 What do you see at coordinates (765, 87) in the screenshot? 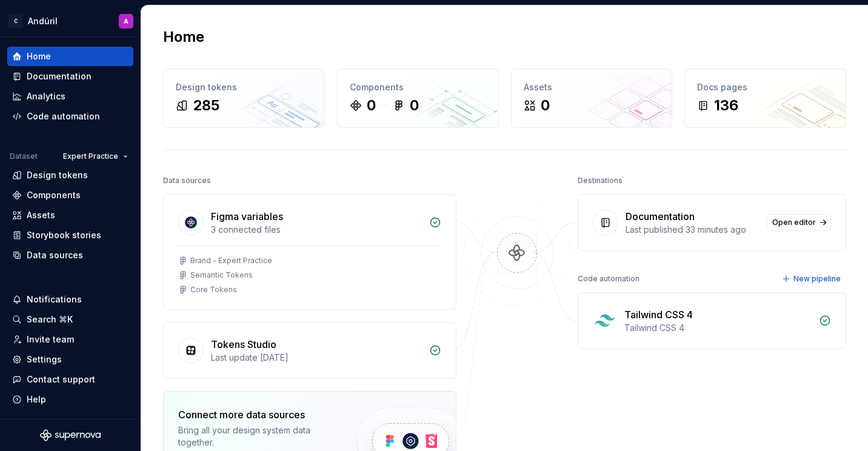
I see `div: Docs pages` at bounding box center [765, 87].